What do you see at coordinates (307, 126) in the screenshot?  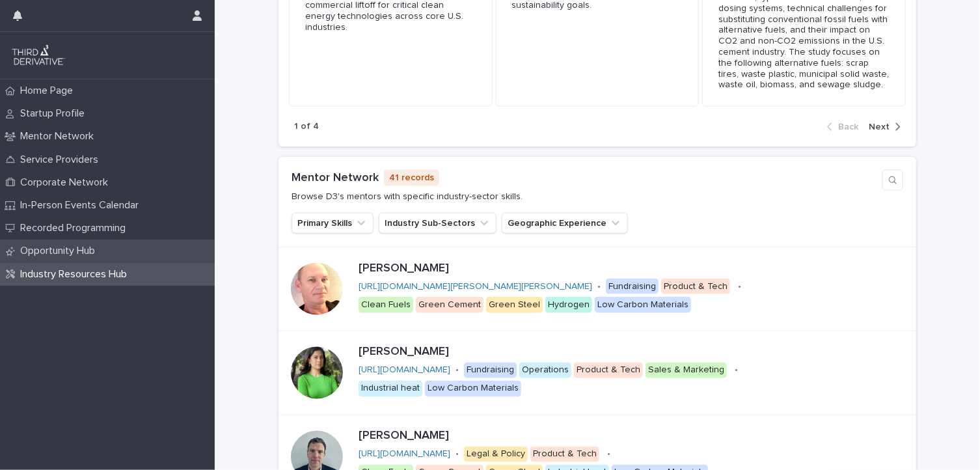 I see `p: 1 of 4` at bounding box center [307, 126].